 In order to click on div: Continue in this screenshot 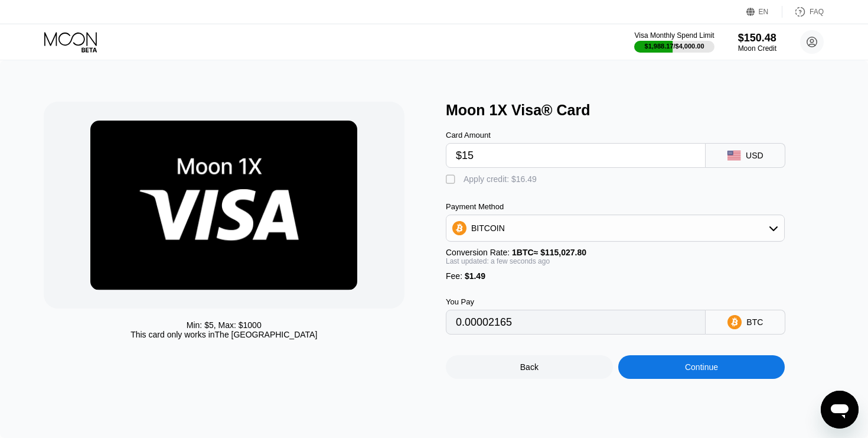, I will do `click(701, 367)`.